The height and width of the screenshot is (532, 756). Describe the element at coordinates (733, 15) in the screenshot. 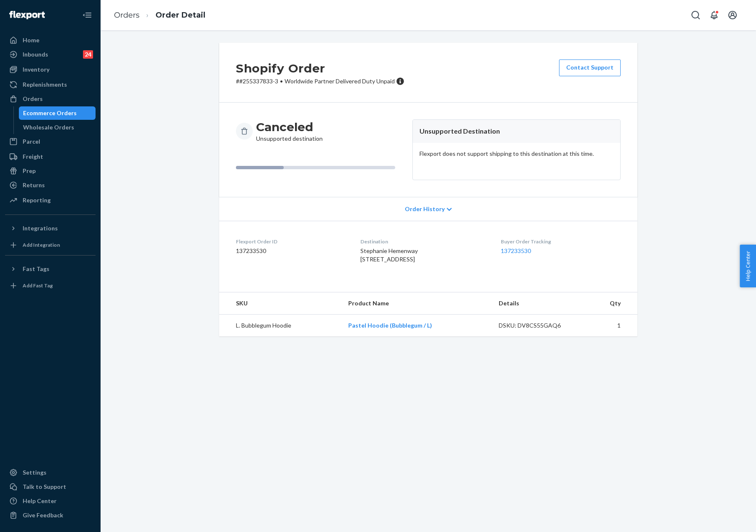

I see `button: Open account menu` at that location.